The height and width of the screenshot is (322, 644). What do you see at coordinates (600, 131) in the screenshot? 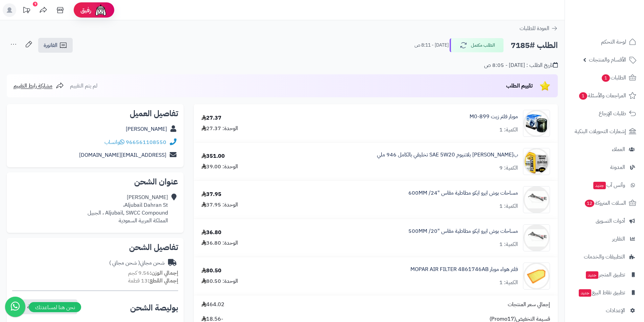
I see `span: إشعارات التحويلات البنكية` at bounding box center [600, 131].